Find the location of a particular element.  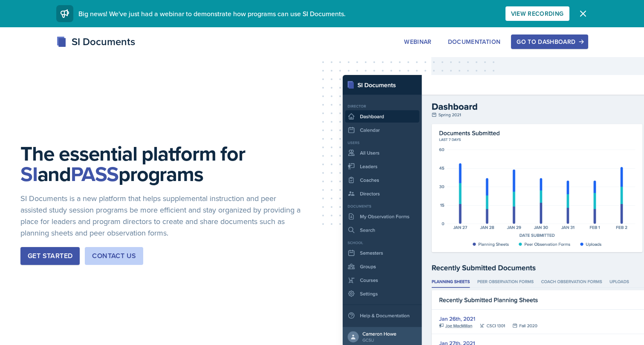

div: View Recording is located at coordinates (538, 14).